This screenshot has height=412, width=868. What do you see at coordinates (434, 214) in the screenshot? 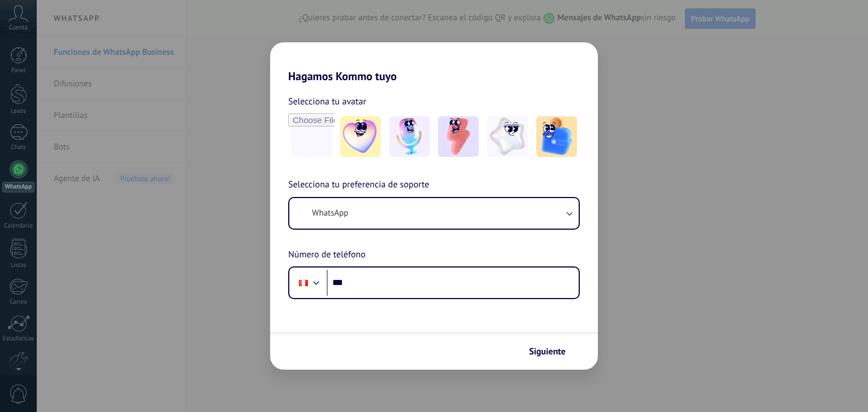
I see `button: WhatsApp` at bounding box center [434, 214].